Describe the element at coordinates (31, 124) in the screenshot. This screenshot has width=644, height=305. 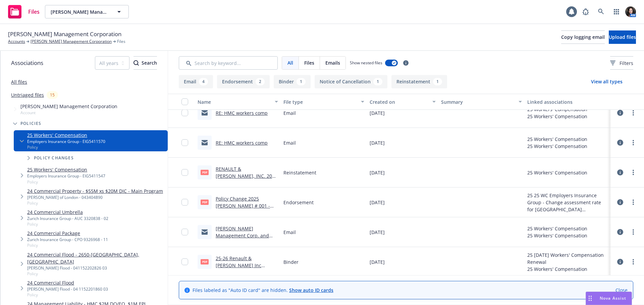
I see `span: Policies` at that location.